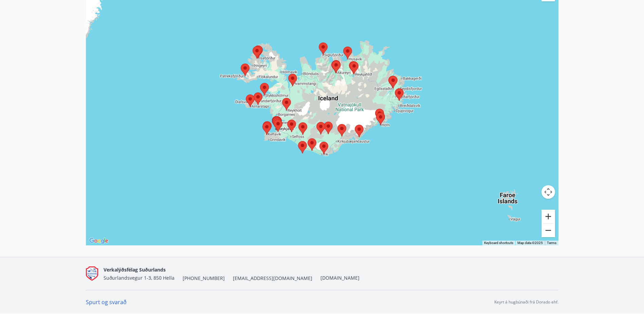 This screenshot has height=314, width=644. I want to click on button: Zoom in, so click(549, 217).